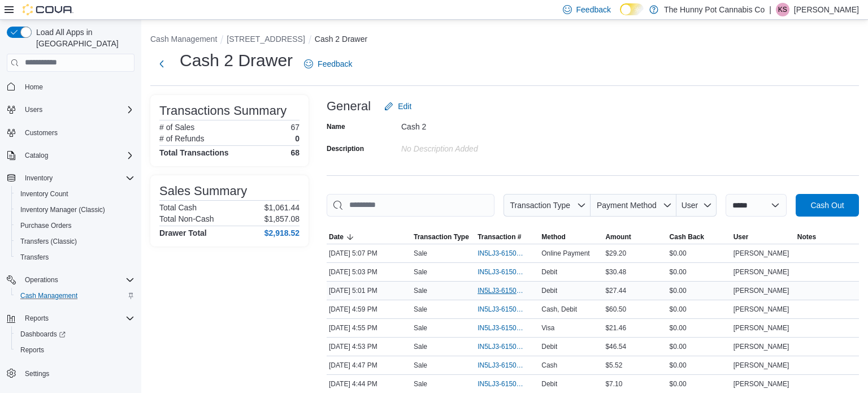 The image size is (868, 393). What do you see at coordinates (620, 15) in the screenshot?
I see `span: Dark Mode` at bounding box center [620, 15].